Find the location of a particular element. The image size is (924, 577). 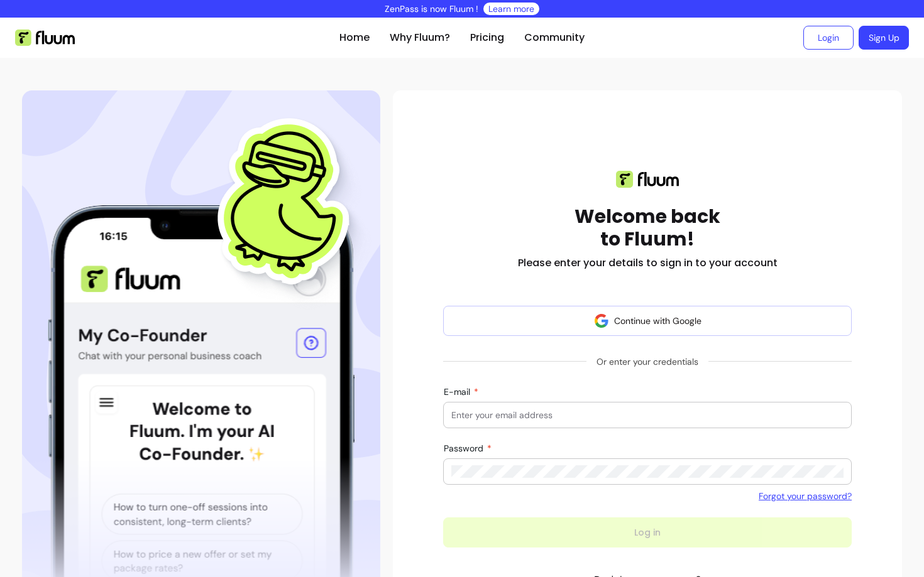

a: Forgot your password? is located at coordinates (805, 496).